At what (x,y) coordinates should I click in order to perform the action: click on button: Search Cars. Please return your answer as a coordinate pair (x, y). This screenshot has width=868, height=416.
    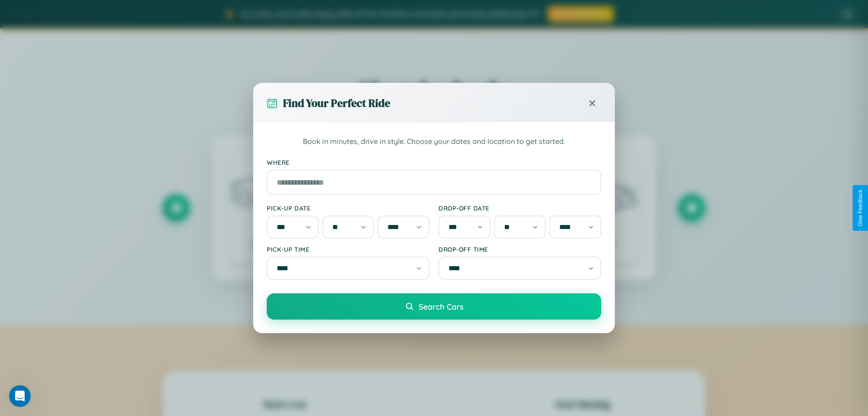
    Looking at the image, I should click on (434, 306).